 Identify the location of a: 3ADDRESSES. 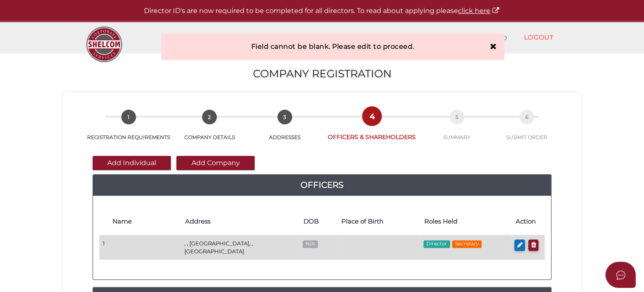
(285, 130).